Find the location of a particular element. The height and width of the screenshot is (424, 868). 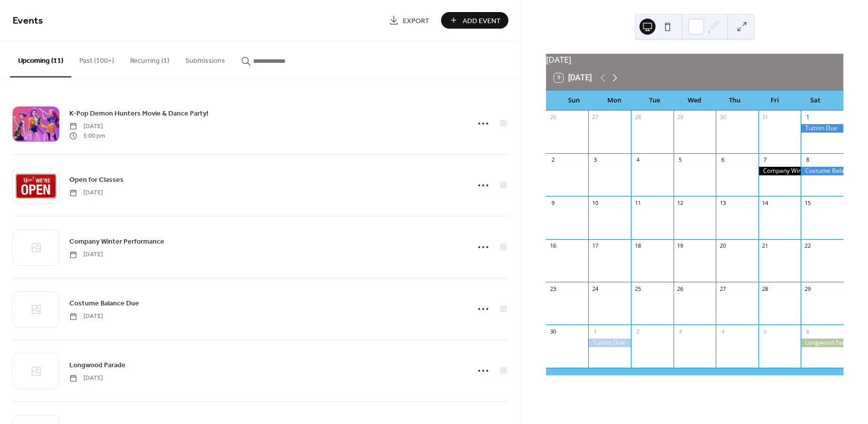

div: 11 is located at coordinates (637, 203).